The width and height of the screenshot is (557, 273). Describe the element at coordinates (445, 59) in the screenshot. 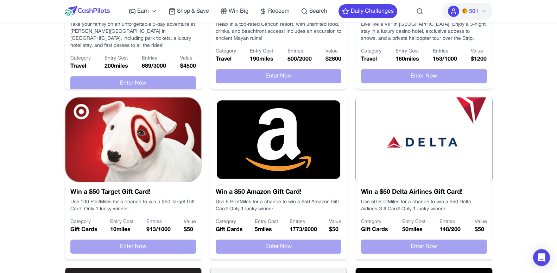

I see `p: 153 / 1000` at that location.